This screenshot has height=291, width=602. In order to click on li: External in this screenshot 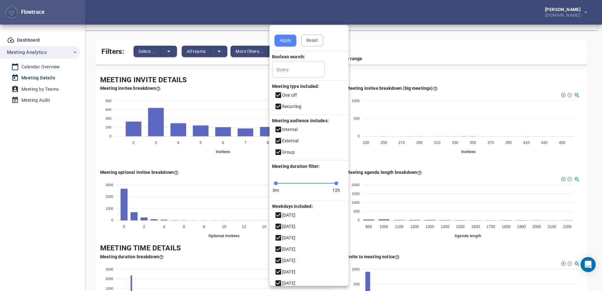, I will do `click(309, 141)`.